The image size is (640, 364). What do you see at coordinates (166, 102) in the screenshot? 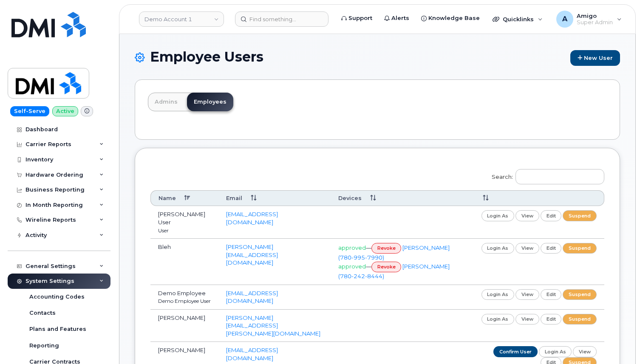
I see `a: Admins` at bounding box center [166, 102].